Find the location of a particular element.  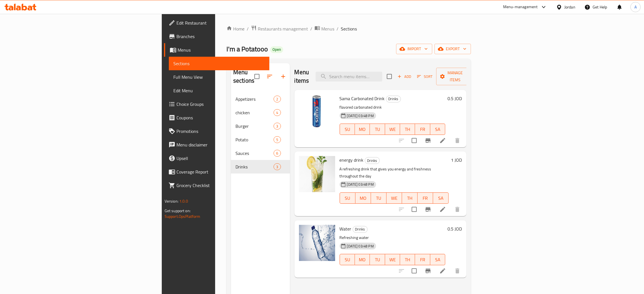

button: export is located at coordinates (452, 49).